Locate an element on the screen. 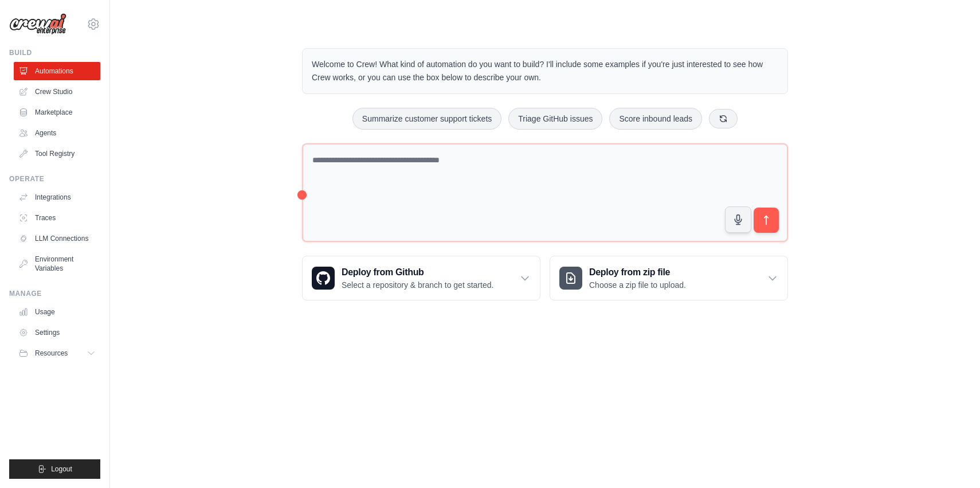  p: Choose a zip file to upload. is located at coordinates (637, 285).